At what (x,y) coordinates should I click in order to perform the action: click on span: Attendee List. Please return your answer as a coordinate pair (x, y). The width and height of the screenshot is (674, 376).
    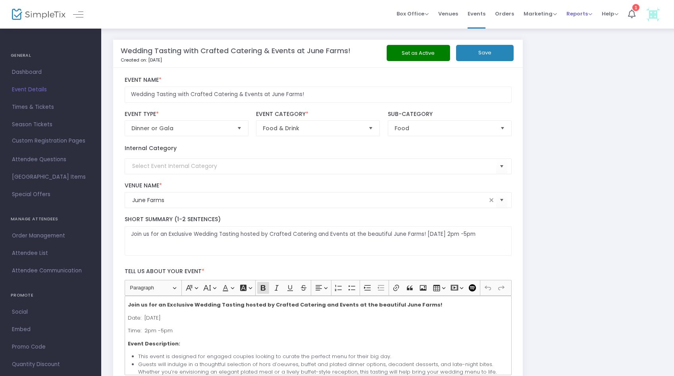
    Looking at the image, I should click on (50, 253).